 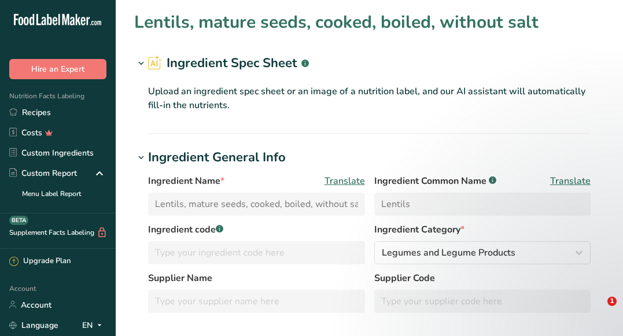 What do you see at coordinates (256, 230) in the screenshot?
I see `label: Ingredient code` at bounding box center [256, 230].